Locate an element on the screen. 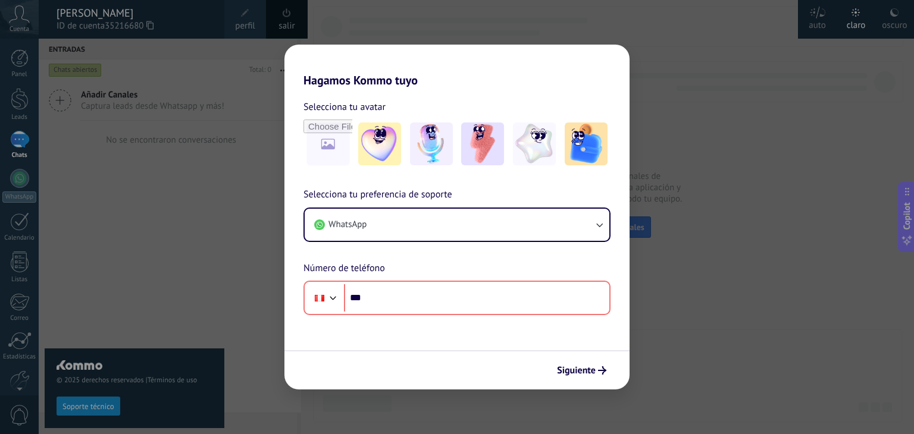 Image resolution: width=914 pixels, height=434 pixels. img: -3.jpeg is located at coordinates (482, 144).